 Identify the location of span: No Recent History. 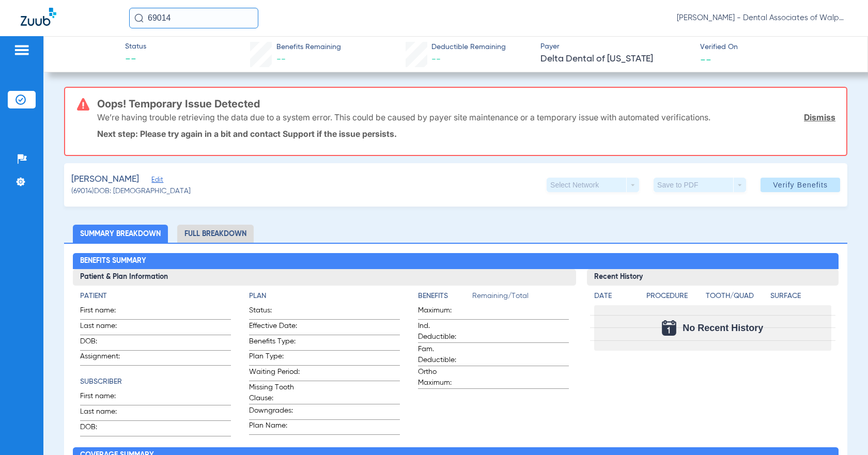
(723, 328).